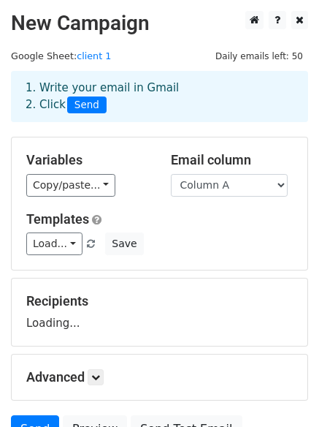 The width and height of the screenshot is (319, 427). Describe the element at coordinates (259, 56) in the screenshot. I see `span: Daily emails left: 50` at that location.